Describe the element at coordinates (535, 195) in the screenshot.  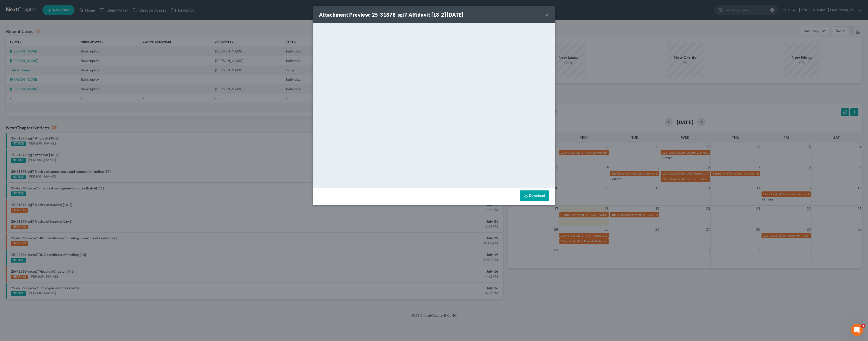
I see `a: Download` at that location.